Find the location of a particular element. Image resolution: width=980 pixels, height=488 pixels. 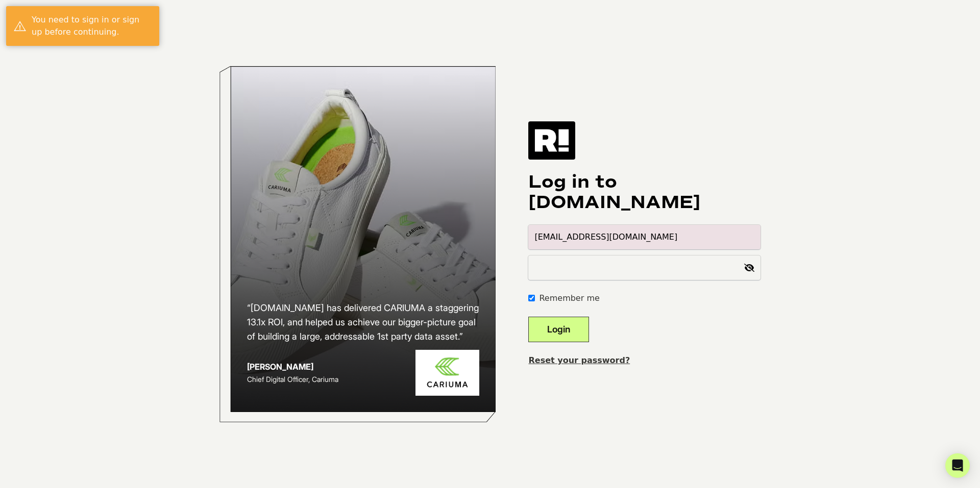

div: You need to sign in or sign up before continuing. is located at coordinates (92, 26).